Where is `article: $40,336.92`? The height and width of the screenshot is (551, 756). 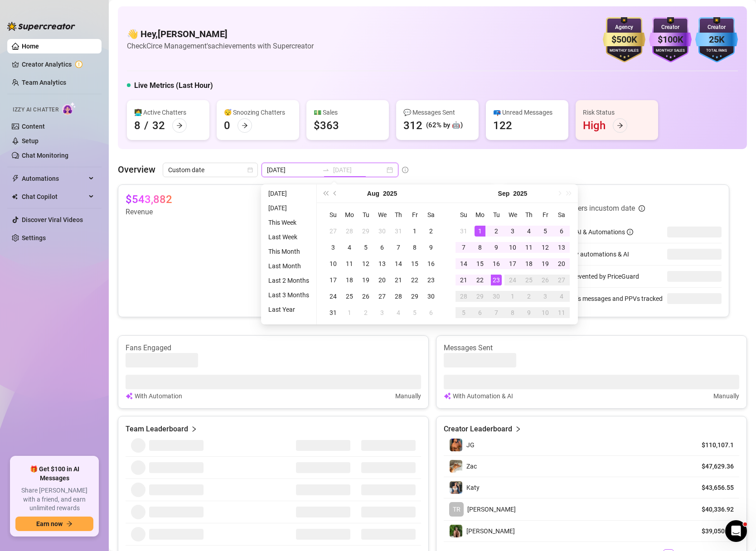 article: $40,336.92 is located at coordinates (713, 509).